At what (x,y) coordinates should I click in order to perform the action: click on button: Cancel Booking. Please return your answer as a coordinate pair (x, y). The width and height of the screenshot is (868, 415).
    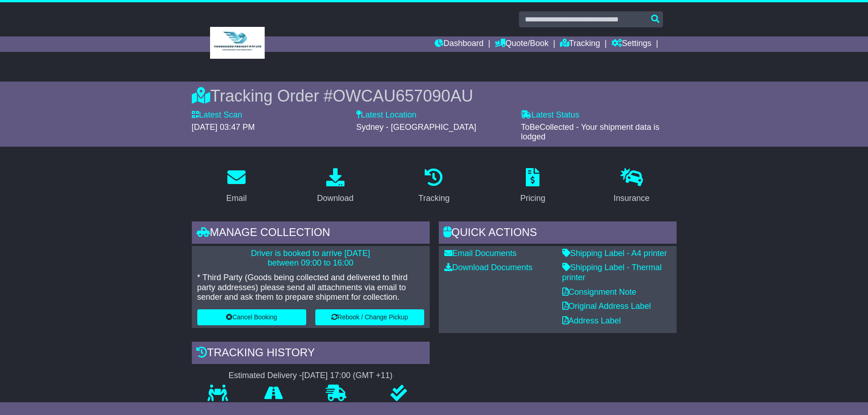
    Looking at the image, I should click on (252, 317).